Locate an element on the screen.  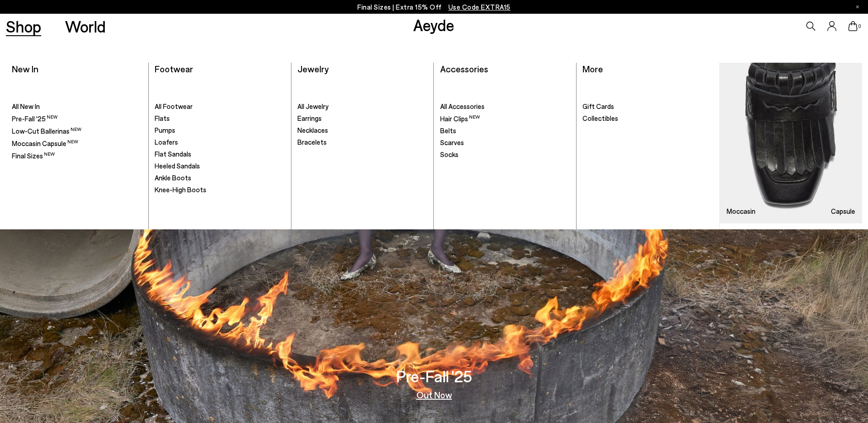
a: More is located at coordinates (593, 68).